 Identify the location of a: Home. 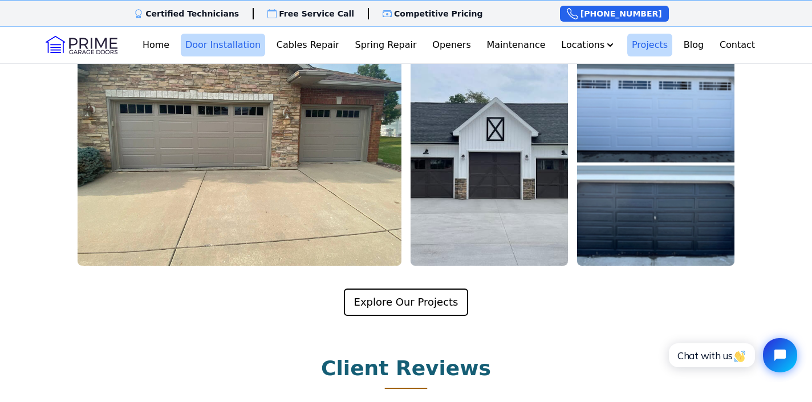
(156, 45).